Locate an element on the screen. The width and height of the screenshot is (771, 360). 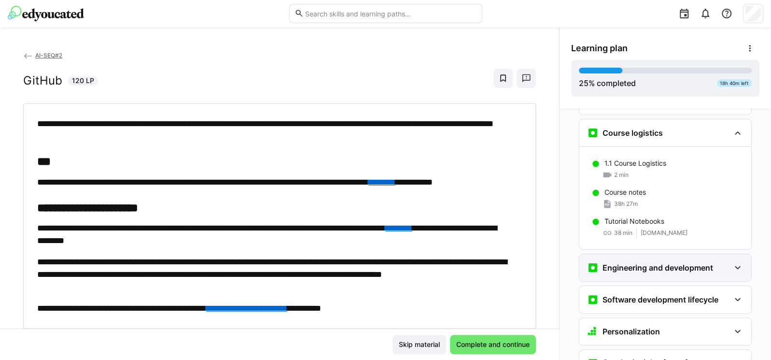
span: Complete and continue is located at coordinates (493, 344).